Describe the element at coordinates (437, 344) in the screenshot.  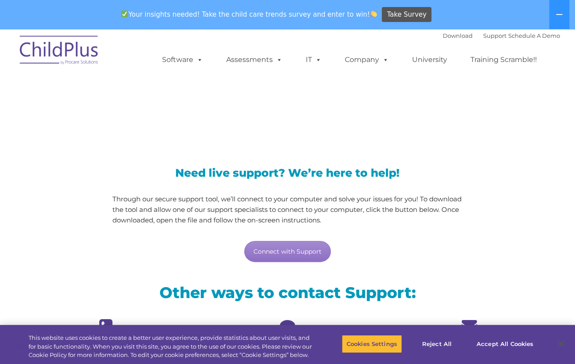
I see `button: Reject All` at that location.